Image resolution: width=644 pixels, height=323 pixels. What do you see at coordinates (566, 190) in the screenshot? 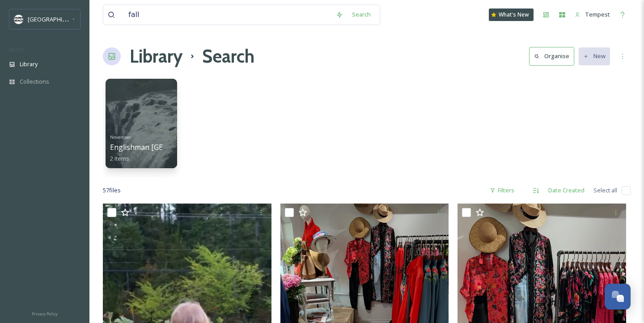
I see `div: Date Created` at bounding box center [566, 190].